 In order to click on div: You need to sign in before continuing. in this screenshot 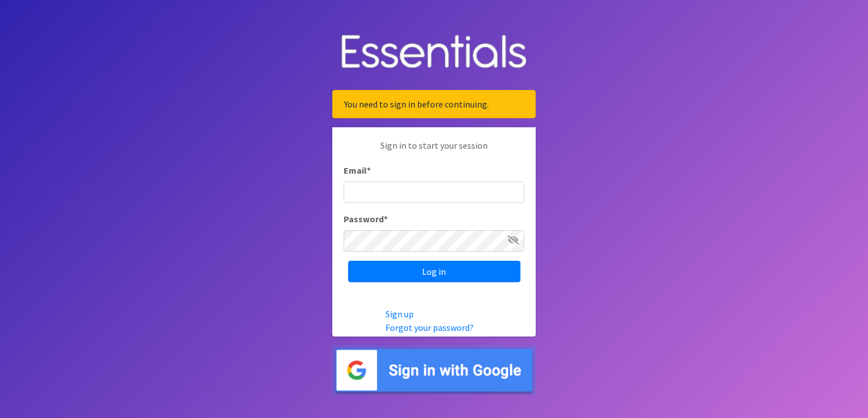, I will do `click(434, 104)`.